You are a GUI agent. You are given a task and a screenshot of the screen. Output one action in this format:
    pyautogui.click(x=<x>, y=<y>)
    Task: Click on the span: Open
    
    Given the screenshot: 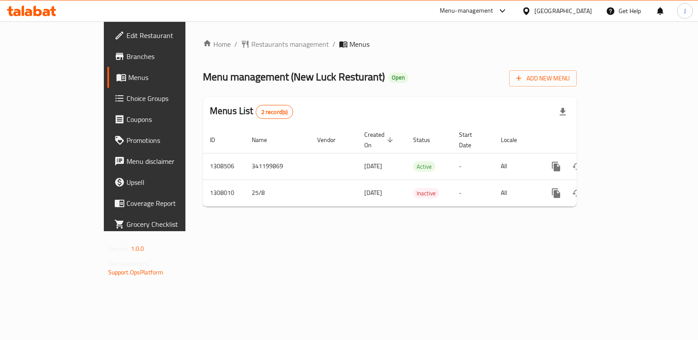 What is the action you would take?
    pyautogui.click(x=398, y=77)
    